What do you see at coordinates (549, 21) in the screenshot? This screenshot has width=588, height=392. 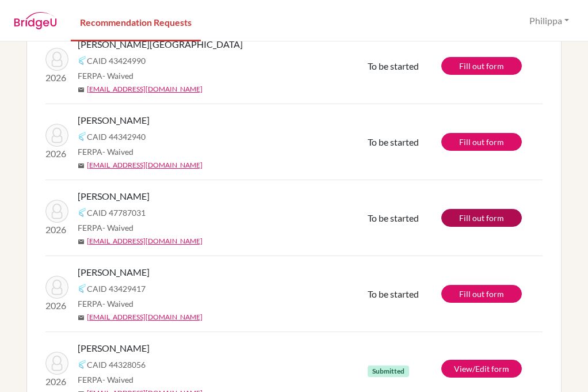 I see `button: Philippa` at bounding box center [549, 21].